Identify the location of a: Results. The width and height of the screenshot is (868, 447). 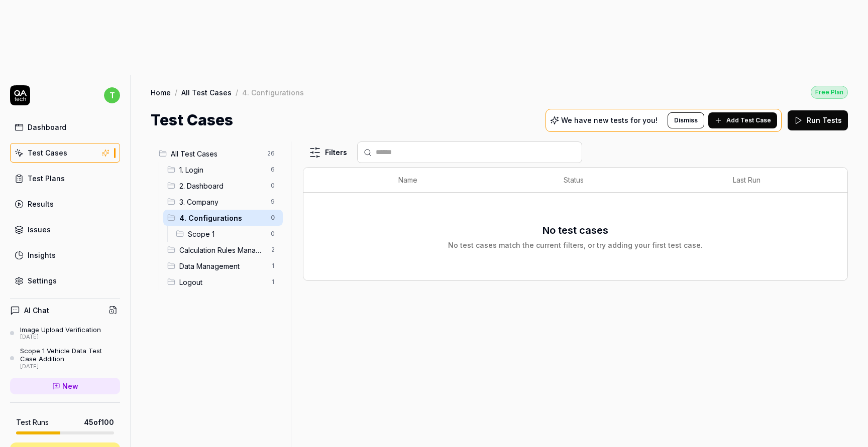
(65, 204).